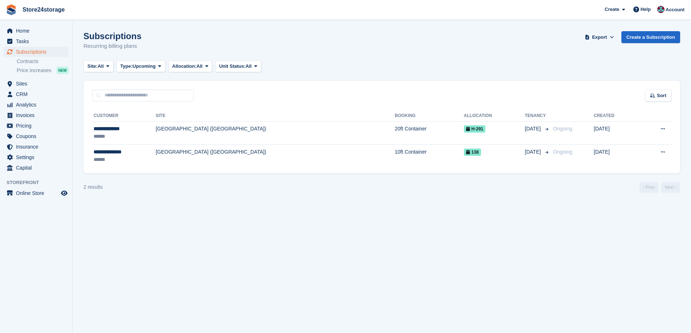  I want to click on span: 138, so click(472, 152).